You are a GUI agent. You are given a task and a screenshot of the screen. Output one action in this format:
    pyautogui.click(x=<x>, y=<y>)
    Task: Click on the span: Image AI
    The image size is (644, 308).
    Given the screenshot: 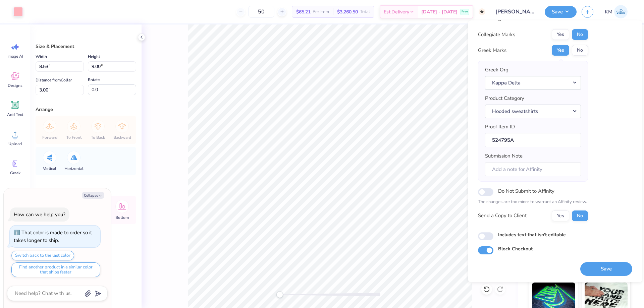 What is the action you would take?
    pyautogui.click(x=15, y=56)
    